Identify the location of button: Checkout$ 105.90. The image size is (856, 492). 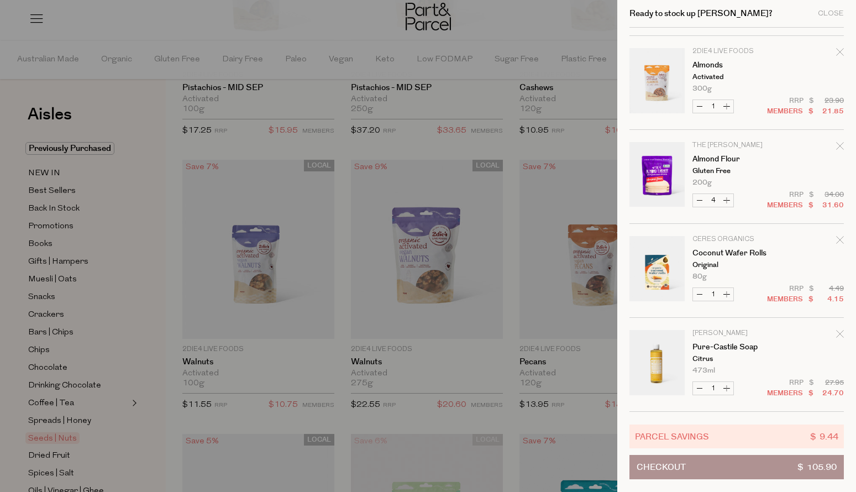
(736, 467).